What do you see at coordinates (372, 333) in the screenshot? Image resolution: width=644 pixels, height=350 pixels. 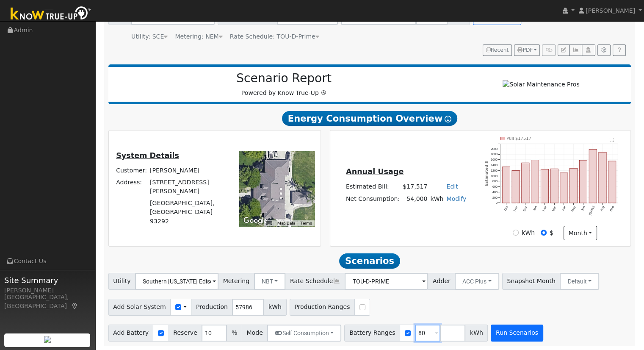 I see `span: Battery Ranges` at bounding box center [372, 333].